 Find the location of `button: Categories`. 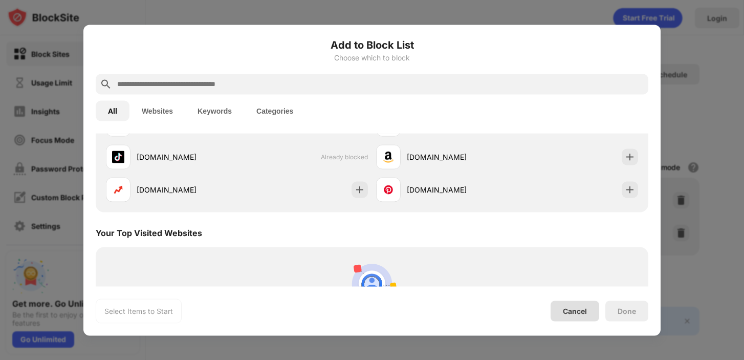

button: Categories is located at coordinates (275, 111).